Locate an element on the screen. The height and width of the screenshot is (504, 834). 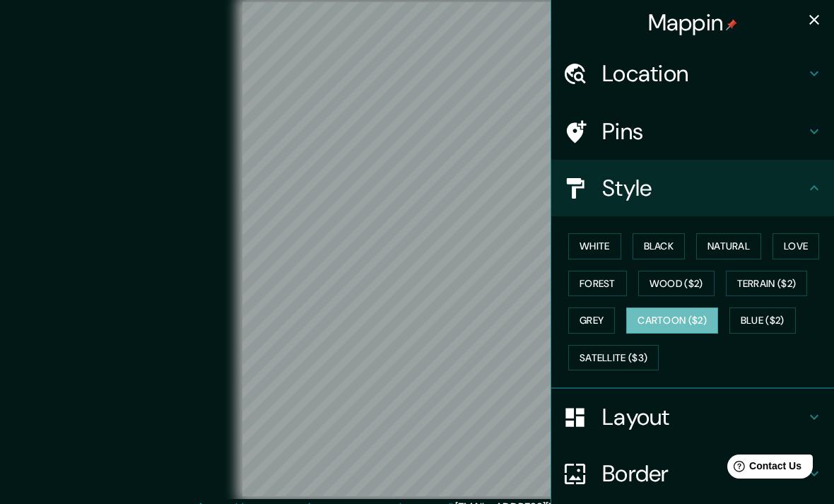
h4: Style is located at coordinates (704, 188).